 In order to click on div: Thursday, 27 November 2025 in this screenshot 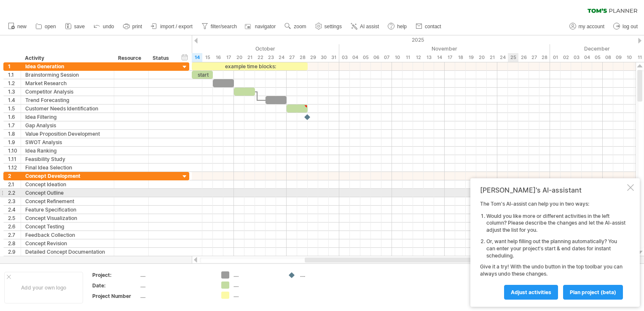, I will do `click(534, 57)`.